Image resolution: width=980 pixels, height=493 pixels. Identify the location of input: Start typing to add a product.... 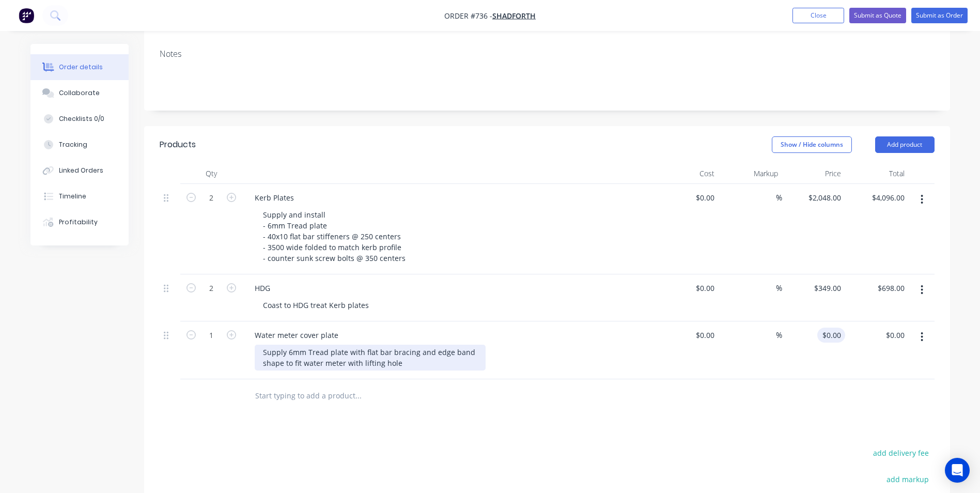
(358, 396).